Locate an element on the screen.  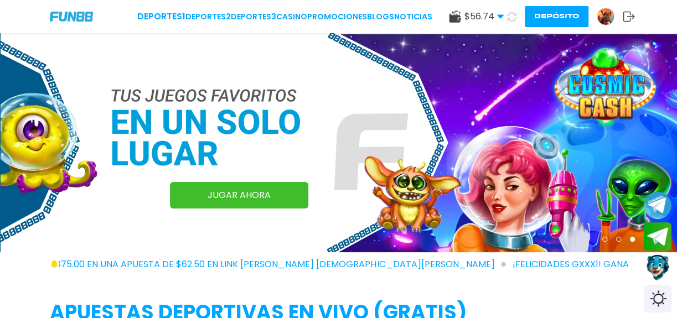
a: Avatar is located at coordinates (609, 17).